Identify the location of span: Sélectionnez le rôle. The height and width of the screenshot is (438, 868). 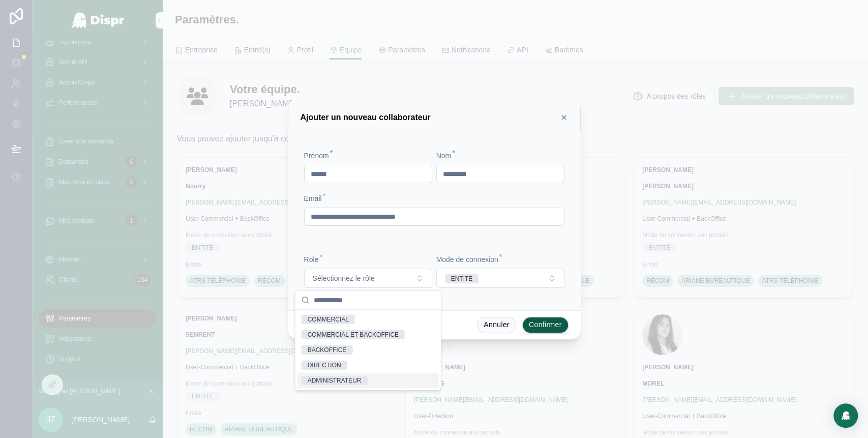
(344, 278).